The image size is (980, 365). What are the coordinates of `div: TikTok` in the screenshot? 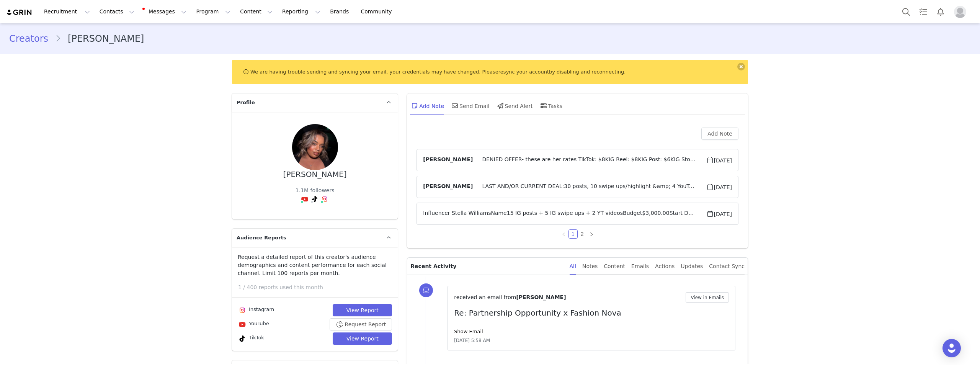 It's located at (251, 338).